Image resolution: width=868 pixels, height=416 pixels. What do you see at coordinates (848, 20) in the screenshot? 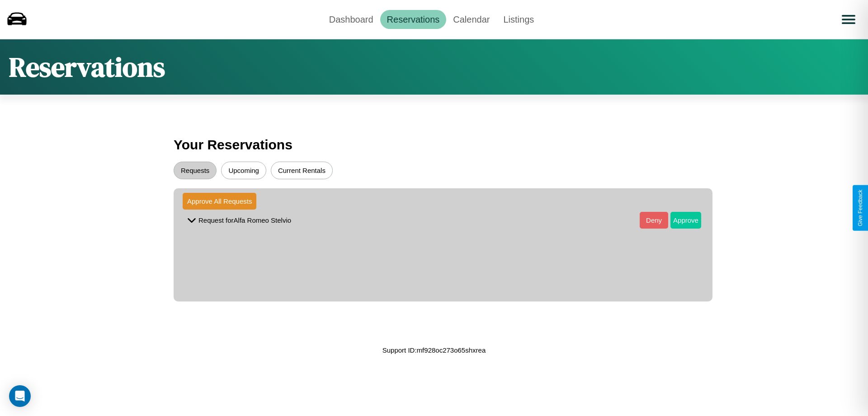
I see `button: Open menu` at bounding box center [848, 20].